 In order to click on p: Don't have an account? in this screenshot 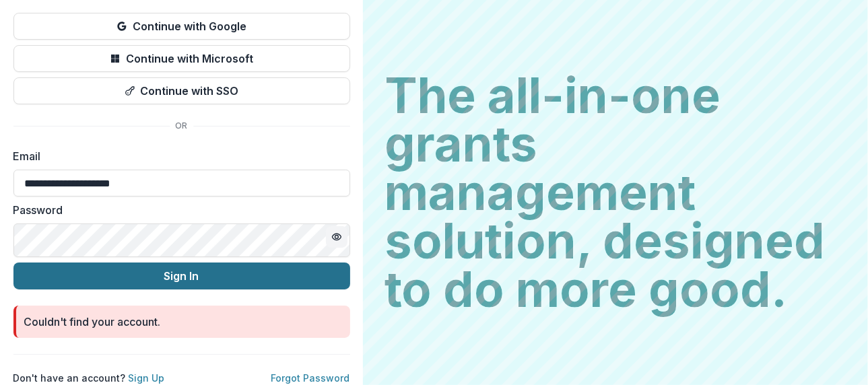, I will do `click(89, 378)`.